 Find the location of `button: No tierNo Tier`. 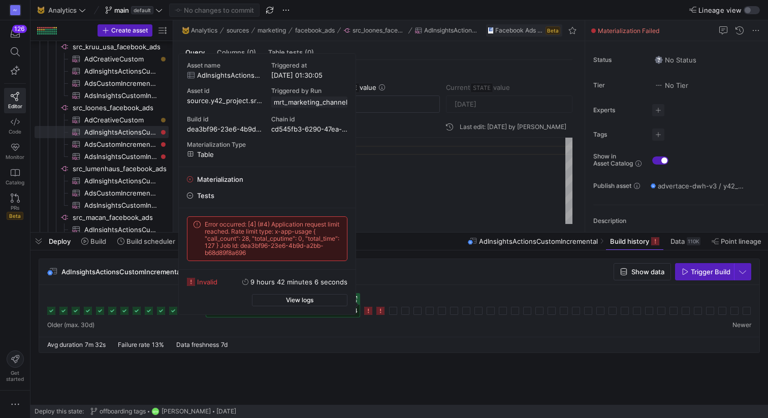

button: No tierNo Tier is located at coordinates (671, 85).